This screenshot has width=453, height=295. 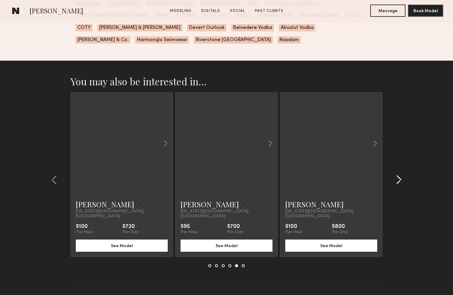 I want to click on h2: You may also be interested in…, so click(x=227, y=81).